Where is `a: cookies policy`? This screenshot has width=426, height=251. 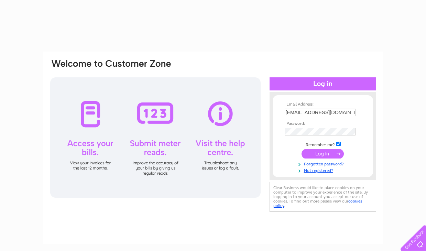
a: cookies policy is located at coordinates (318, 203).